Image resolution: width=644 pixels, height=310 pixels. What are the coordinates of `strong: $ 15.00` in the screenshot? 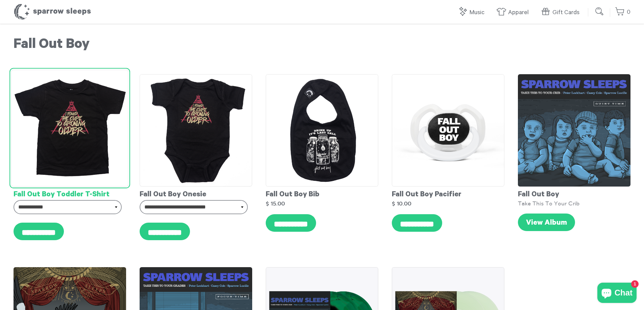 It's located at (275, 203).